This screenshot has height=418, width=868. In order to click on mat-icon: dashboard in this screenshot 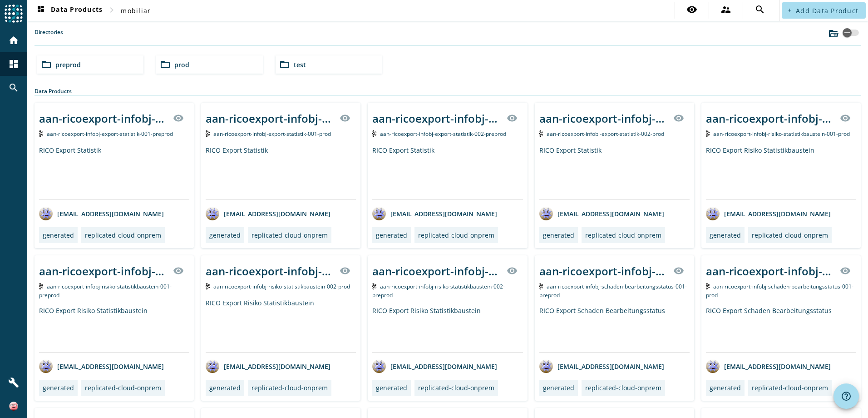, I will do `click(41, 11)`.